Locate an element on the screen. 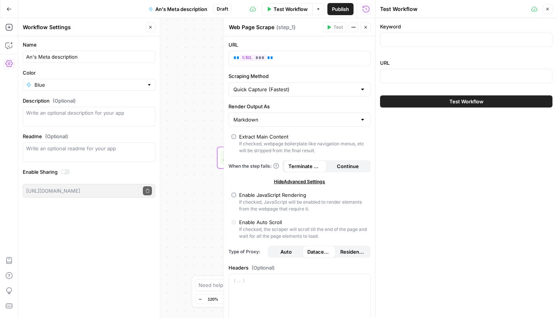 This screenshot has height=318, width=557. input: Quick Capture (Fastest) is located at coordinates (295, 89).